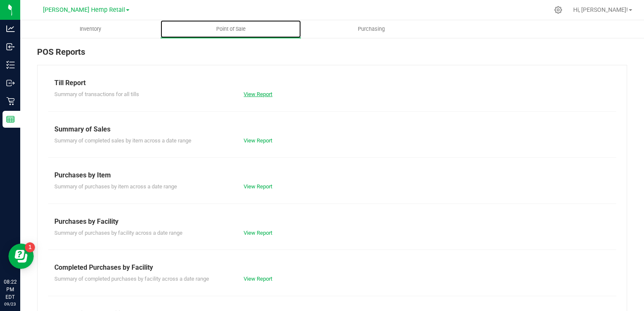 This screenshot has width=644, height=311. Describe the element at coordinates (332, 222) in the screenshot. I see `div: Purchases by Facility` at that location.